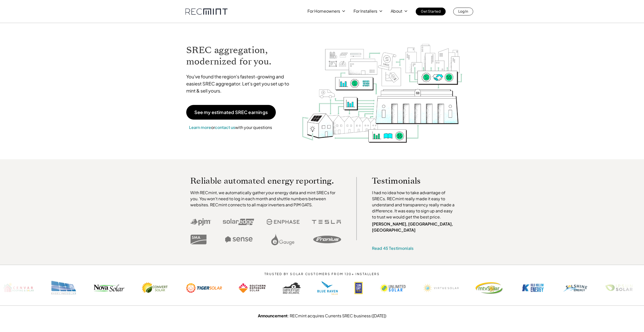 The height and width of the screenshot is (332, 644). I want to click on a: Get Started, so click(431, 11).